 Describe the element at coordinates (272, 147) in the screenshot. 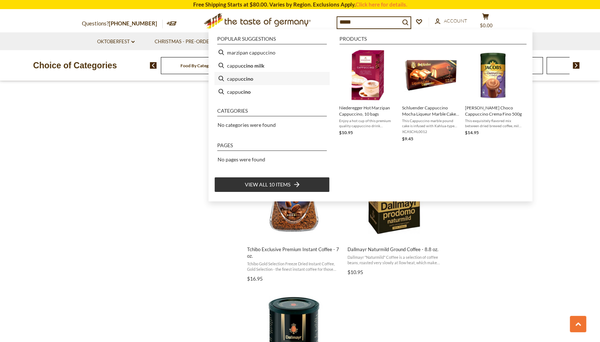

I see `li: Pages` at that location.